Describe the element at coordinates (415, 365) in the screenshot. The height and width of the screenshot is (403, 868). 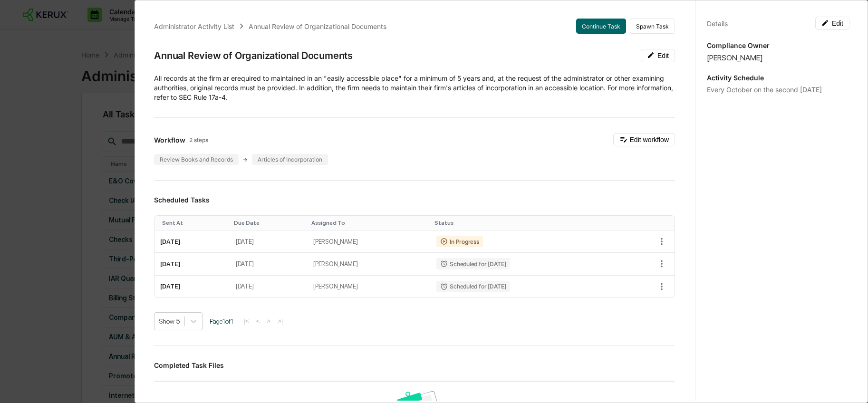
I see `h3: Completed Task Files` at that location.